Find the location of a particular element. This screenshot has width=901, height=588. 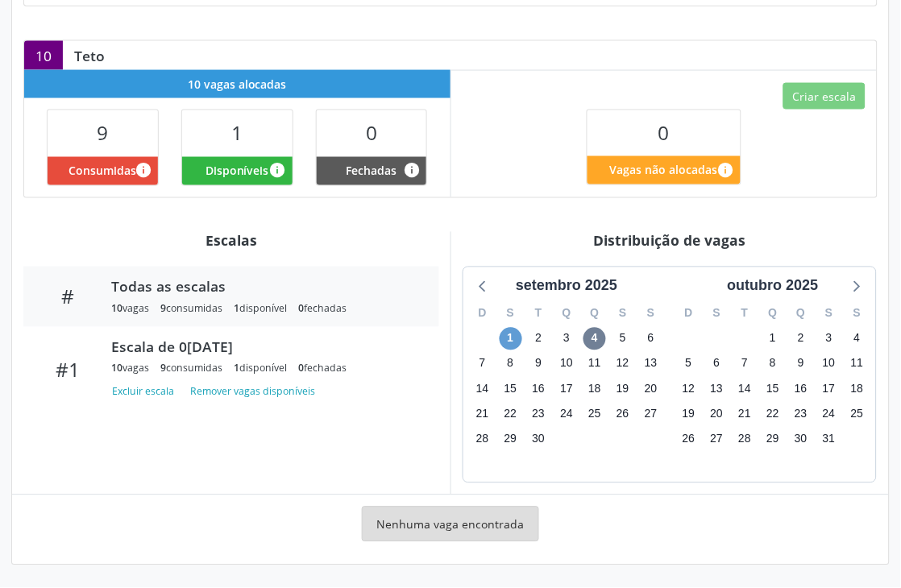

span: Vagas não alocadas is located at coordinates (664, 170).